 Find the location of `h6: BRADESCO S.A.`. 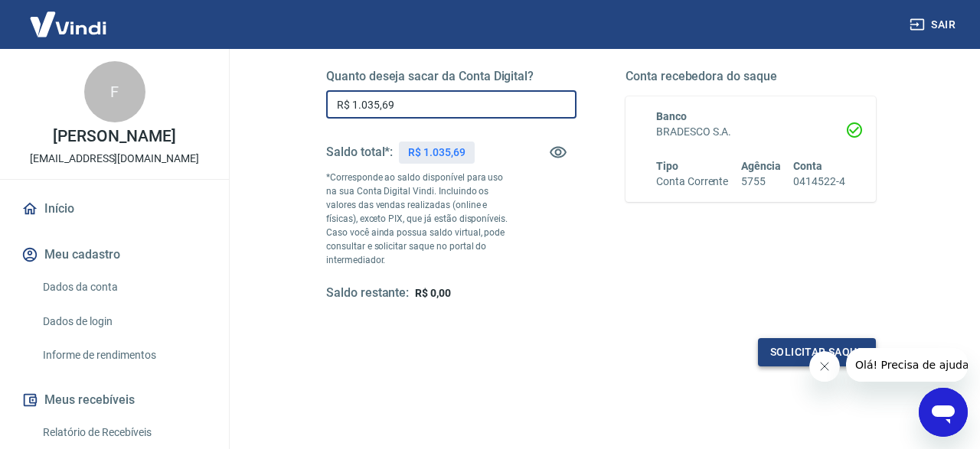

h6: BRADESCO S.A. is located at coordinates (751, 132).